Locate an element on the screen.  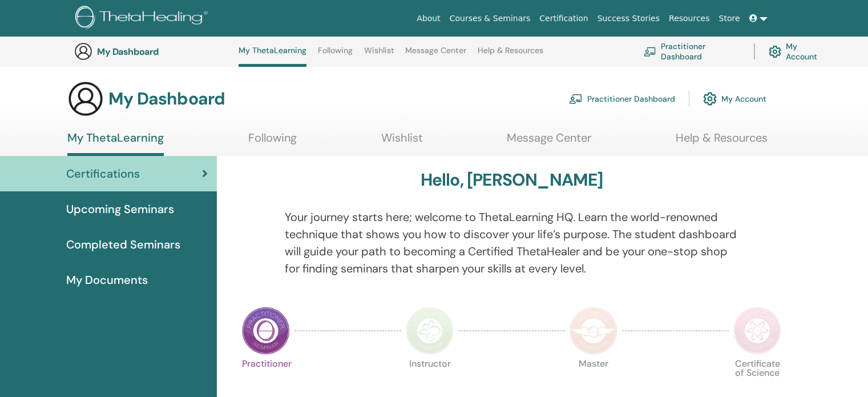
img: Certificate of Science is located at coordinates (757, 331).